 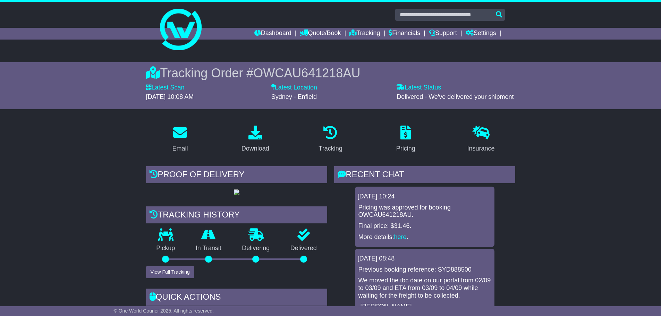 What do you see at coordinates (165, 88) in the screenshot?
I see `label: Latest Scan` at bounding box center [165, 88].